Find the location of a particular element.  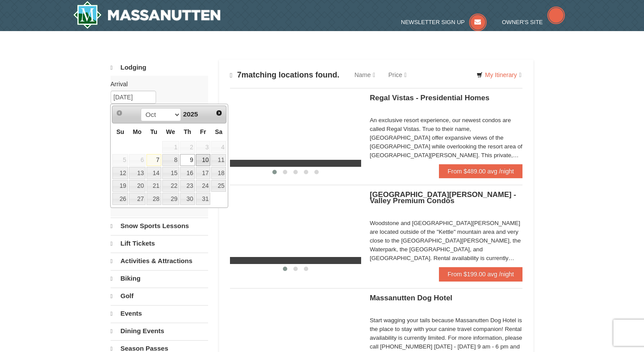

a: 19 is located at coordinates (120, 186).